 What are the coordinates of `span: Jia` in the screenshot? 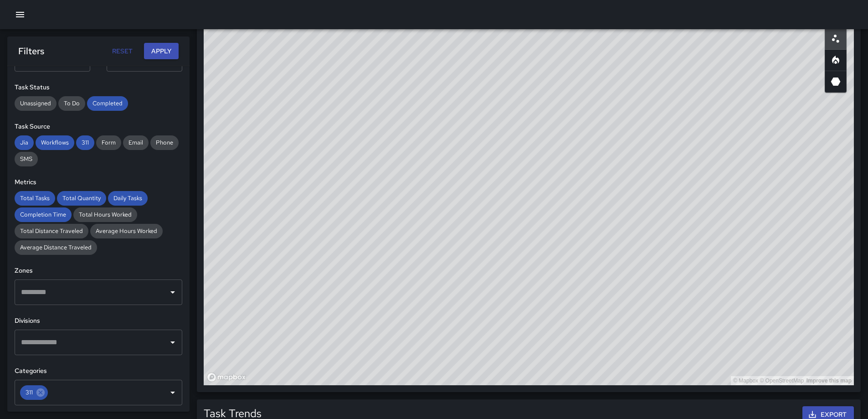 It's located at (24, 143).